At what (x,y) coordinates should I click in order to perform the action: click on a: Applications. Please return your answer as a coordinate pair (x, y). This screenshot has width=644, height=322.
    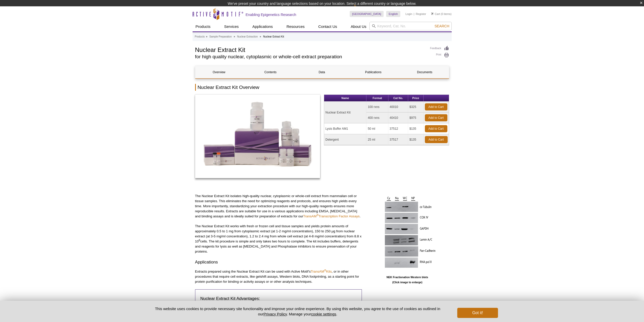
    Looking at the image, I should click on (262, 27).